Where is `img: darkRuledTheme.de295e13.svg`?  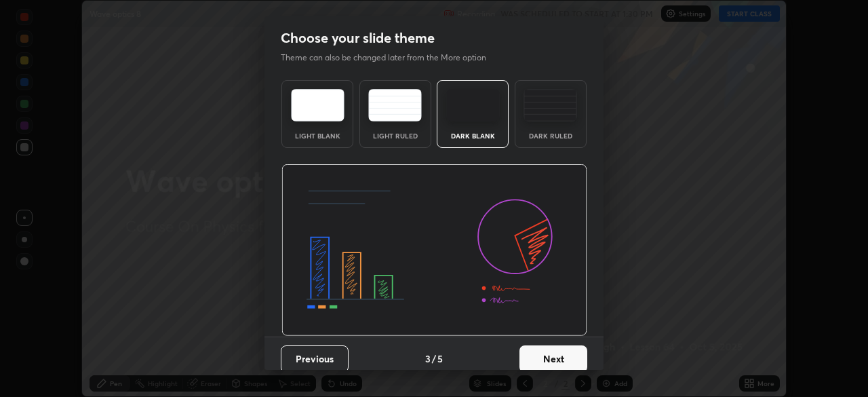 img: darkRuledTheme.de295e13.svg is located at coordinates (550, 105).